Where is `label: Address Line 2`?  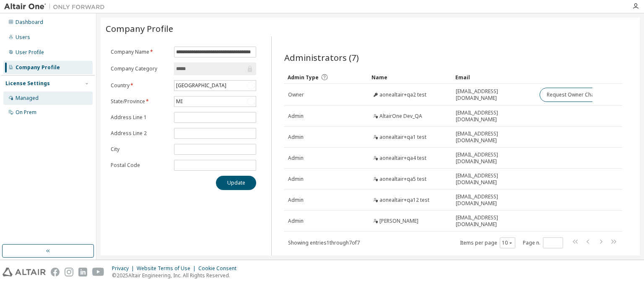 label: Address Line 2 is located at coordinates (140, 133).